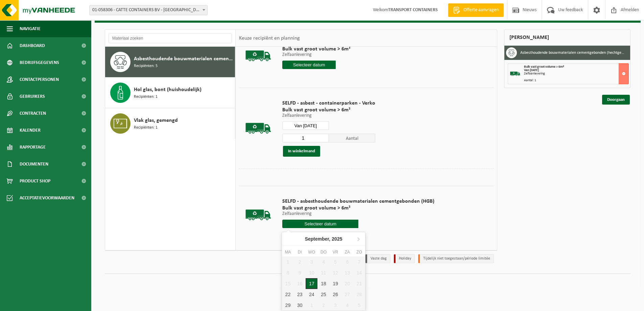  Describe the element at coordinates (481, 10) in the screenshot. I see `span: Offerte aanvragen` at that location.